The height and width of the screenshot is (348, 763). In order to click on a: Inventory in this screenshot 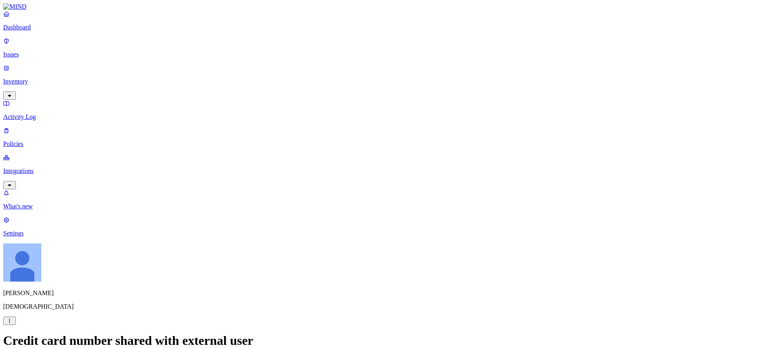, I will do `click(382, 81)`.